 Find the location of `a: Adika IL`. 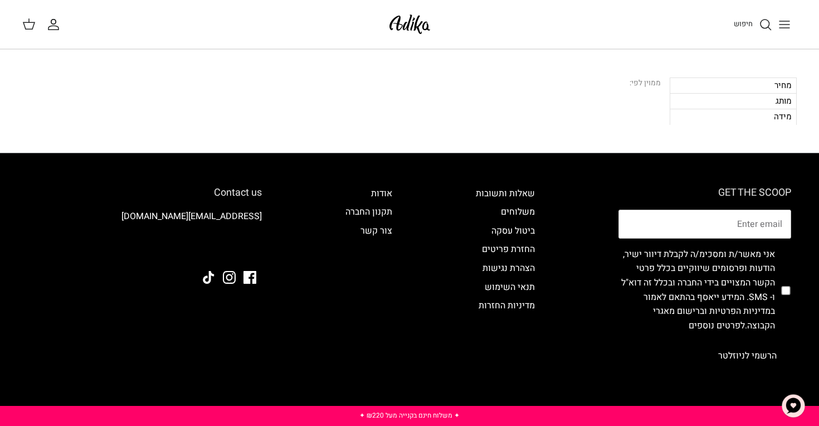

a: Adika IL is located at coordinates (410, 24).